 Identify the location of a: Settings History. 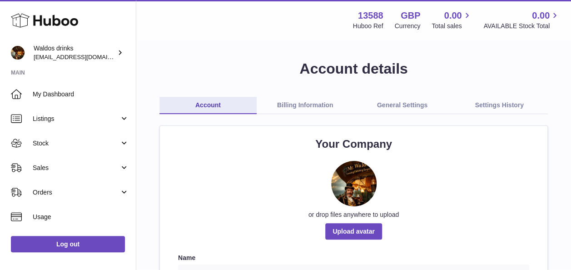
(499, 105).